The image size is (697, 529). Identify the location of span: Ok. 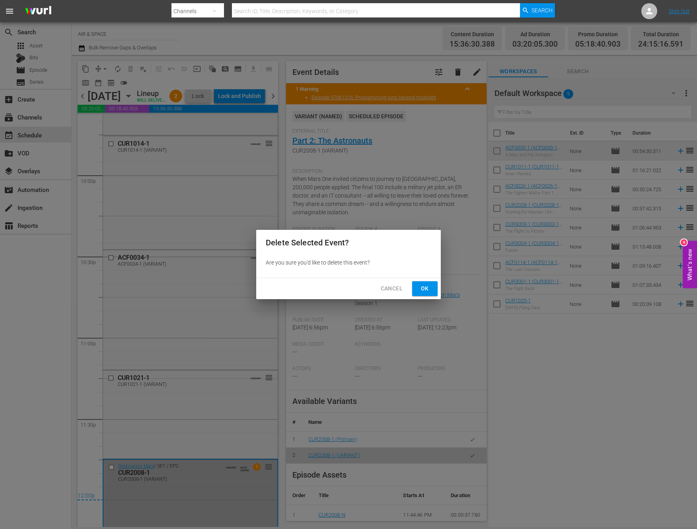
(425, 288).